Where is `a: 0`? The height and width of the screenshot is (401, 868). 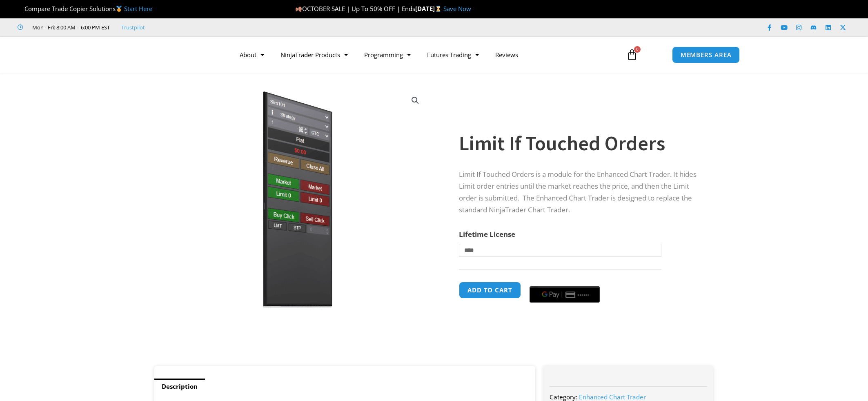
a: 0 is located at coordinates (632, 55).